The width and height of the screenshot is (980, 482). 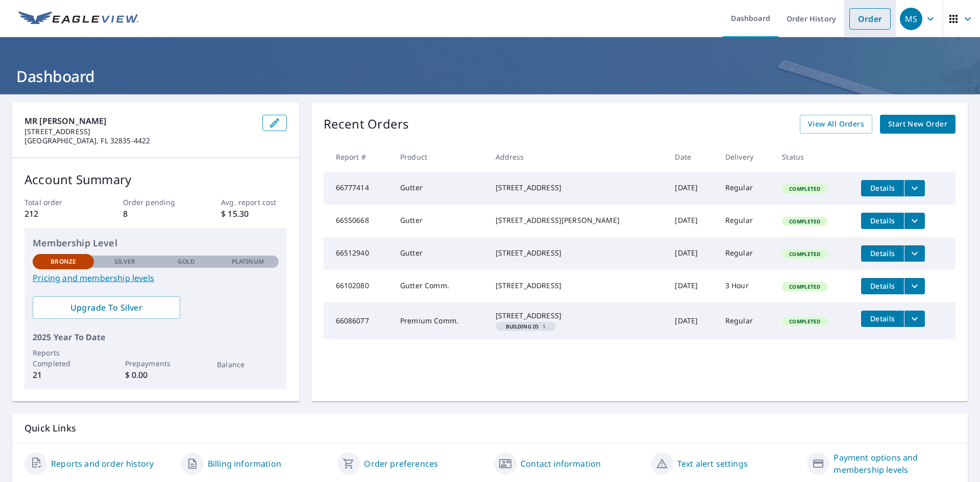 I want to click on p: 8, so click(x=156, y=214).